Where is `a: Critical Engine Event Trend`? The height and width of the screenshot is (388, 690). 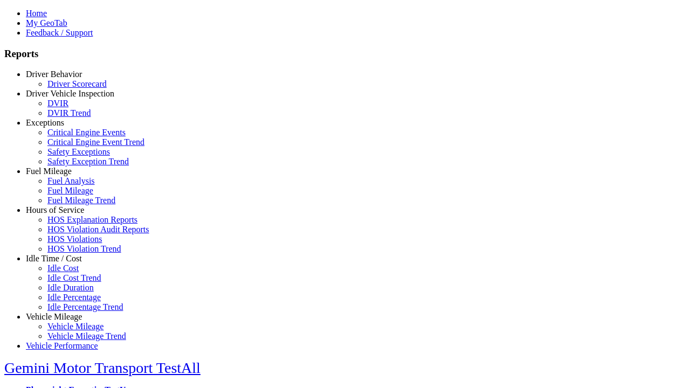
a: Critical Engine Event Trend is located at coordinates (96, 142).